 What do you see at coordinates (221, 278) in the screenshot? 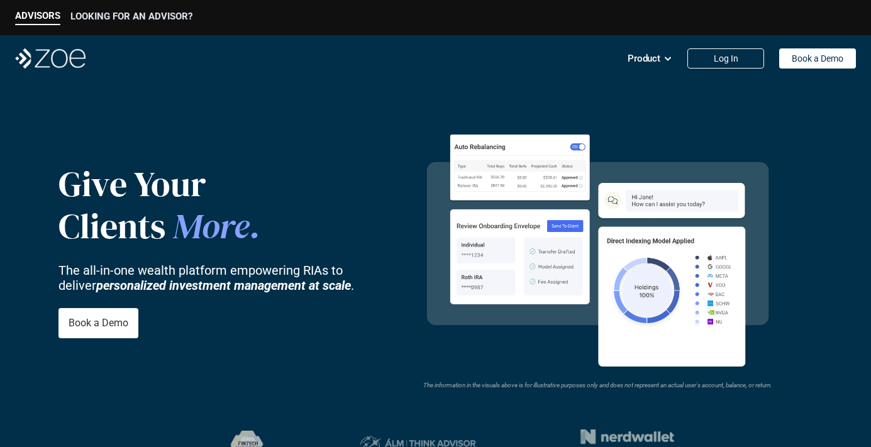
I see `p: The all-in-one wealth platform empowering RIAs to deliver .` at bounding box center [221, 278].